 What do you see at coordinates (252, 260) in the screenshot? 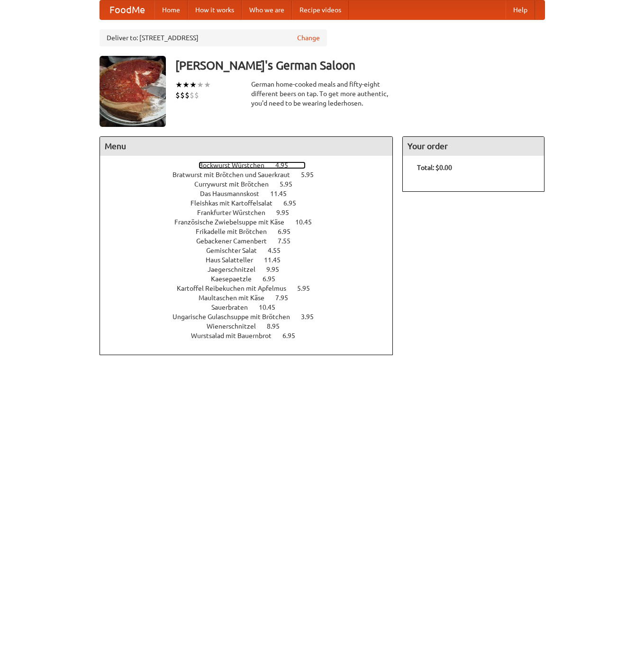
I see `a: Haus Salatteller 11.45` at bounding box center [252, 260].